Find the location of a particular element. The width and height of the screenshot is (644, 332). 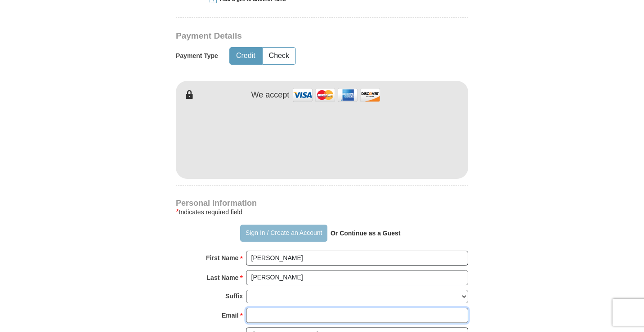

h4: We accept is located at coordinates (270, 95).